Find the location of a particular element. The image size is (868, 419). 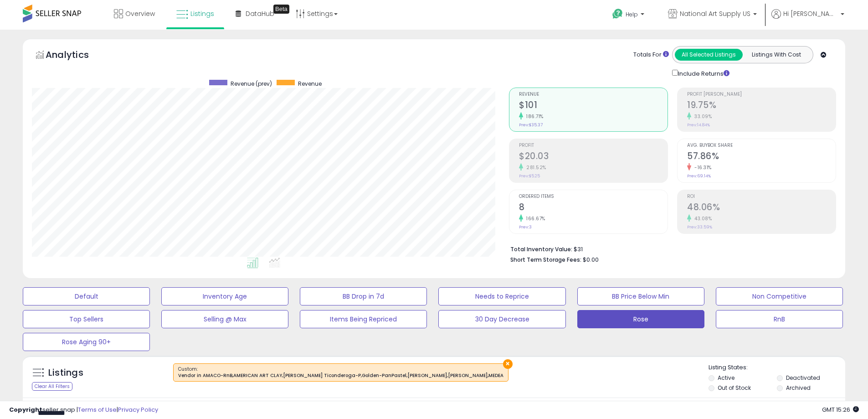

label: Out of Stock is located at coordinates (734, 387).